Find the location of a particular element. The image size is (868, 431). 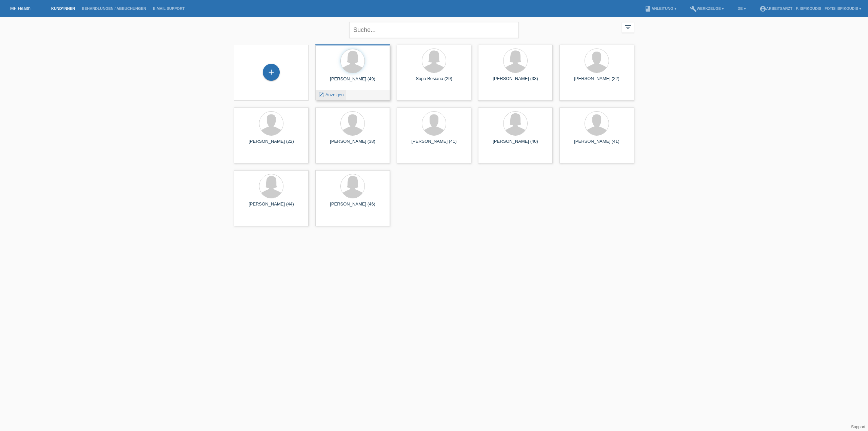

i: launch is located at coordinates (321, 95).